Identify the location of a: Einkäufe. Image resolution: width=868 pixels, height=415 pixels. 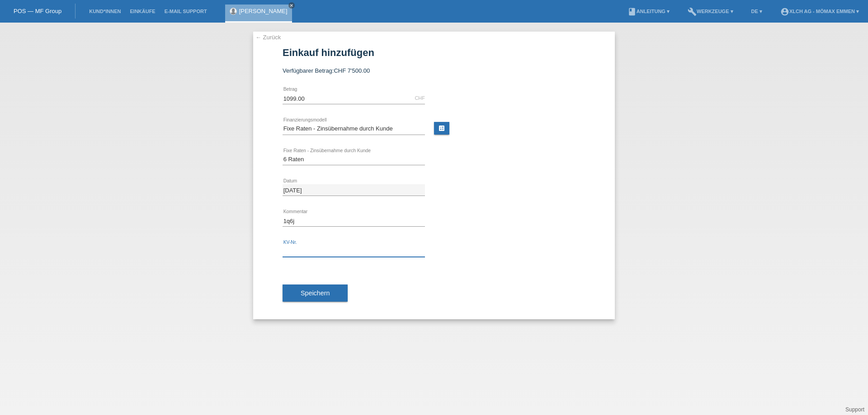
(142, 11).